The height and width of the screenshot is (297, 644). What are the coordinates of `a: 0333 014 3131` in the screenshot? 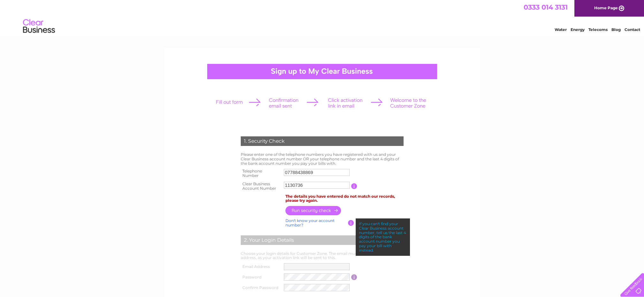 It's located at (545, 7).